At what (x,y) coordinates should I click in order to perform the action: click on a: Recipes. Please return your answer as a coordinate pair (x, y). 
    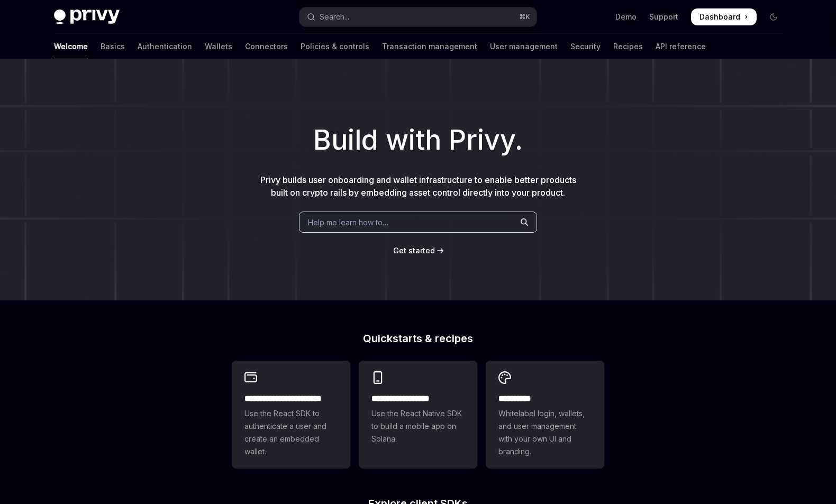
    Looking at the image, I should click on (628, 47).